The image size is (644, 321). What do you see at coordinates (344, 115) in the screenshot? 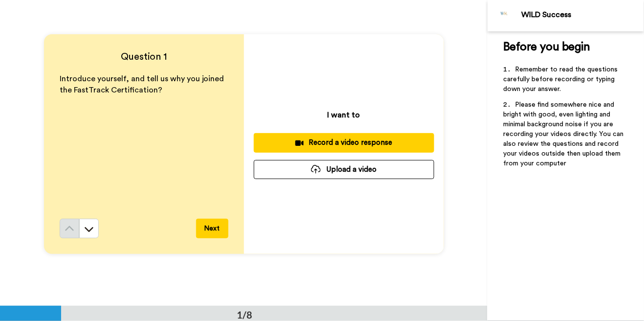
I see `p: I want to` at bounding box center [344, 115].